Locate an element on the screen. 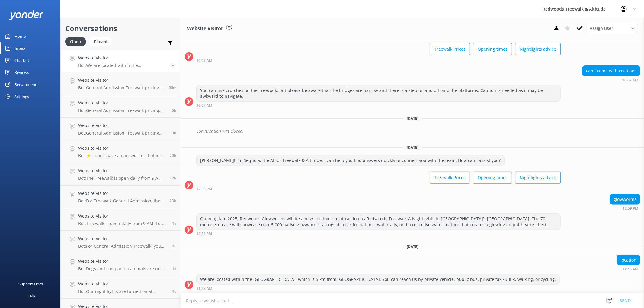 This screenshot has height=308, width=644. img: yonder-white-logo.png is located at coordinates (26, 15).